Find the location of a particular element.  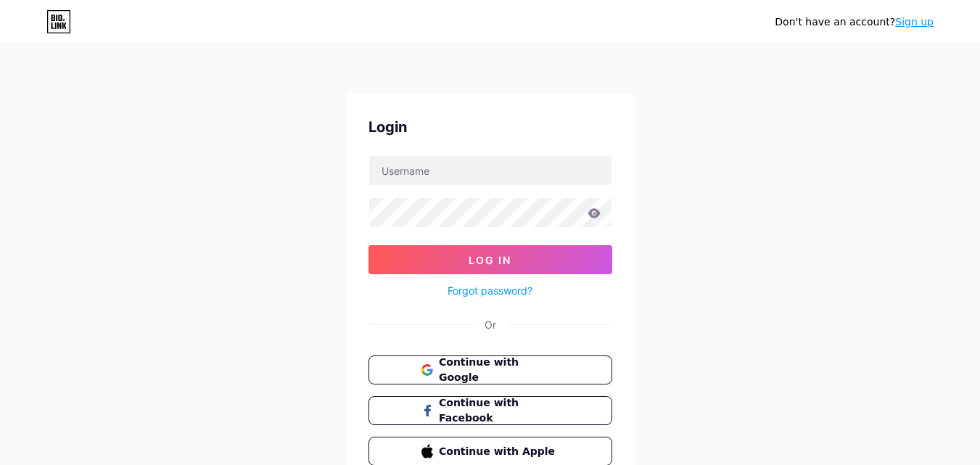

span: Log In is located at coordinates (490, 260).